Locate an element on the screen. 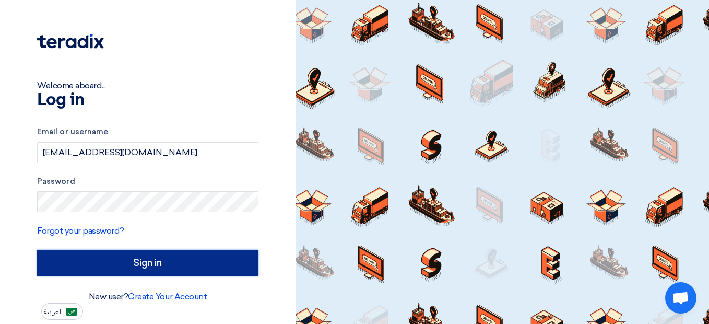 The image size is (709, 324). label: Password is located at coordinates (148, 181).